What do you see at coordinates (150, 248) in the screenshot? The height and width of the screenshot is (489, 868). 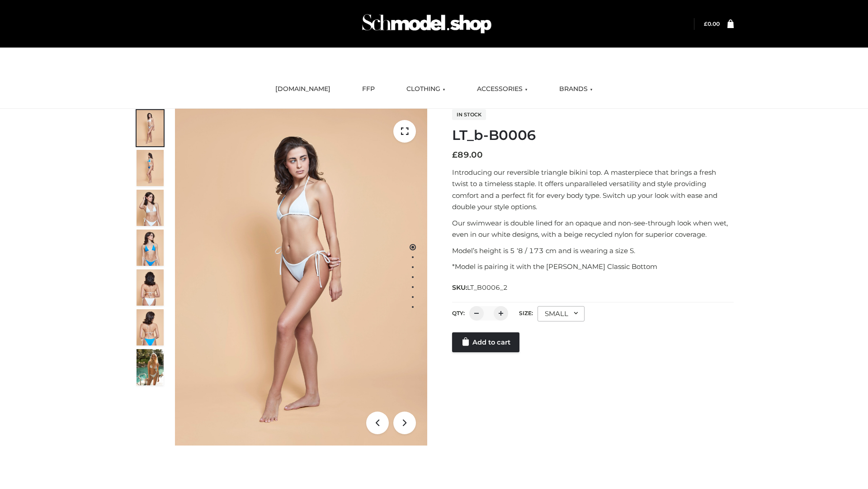 I see `img: ArielClassicBikiniTop_CloudNine_AzureSky_OW114ECO_4-scaled.jpg` at bounding box center [150, 248].